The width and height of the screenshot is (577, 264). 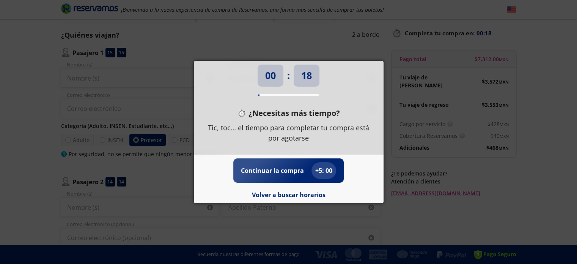 What do you see at coordinates (306, 75) in the screenshot?
I see `p: 18` at bounding box center [306, 75].